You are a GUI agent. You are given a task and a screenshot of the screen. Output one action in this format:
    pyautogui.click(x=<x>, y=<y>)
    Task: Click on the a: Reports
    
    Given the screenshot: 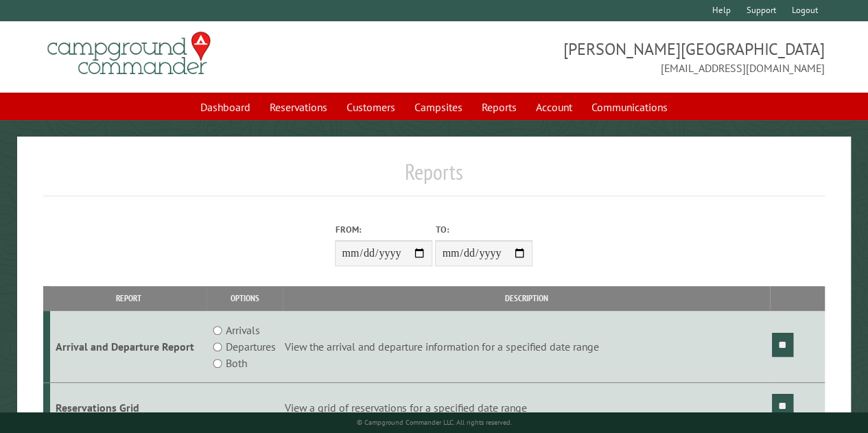 What is the action you would take?
    pyautogui.click(x=499, y=107)
    